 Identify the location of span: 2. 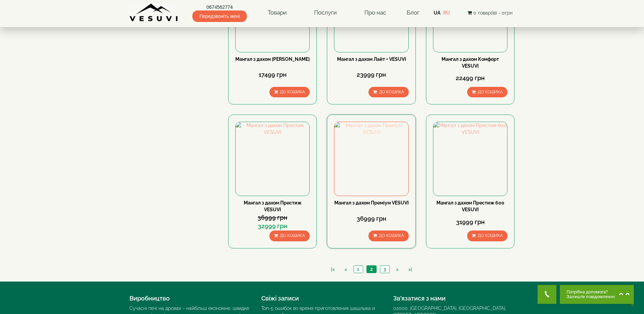
(371, 269).